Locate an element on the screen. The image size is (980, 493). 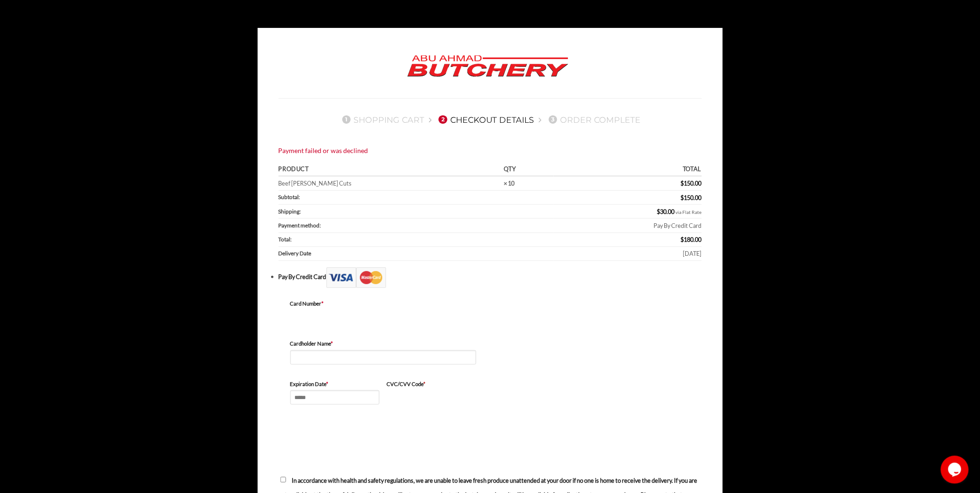
bdi: 180.00 is located at coordinates (691, 240).